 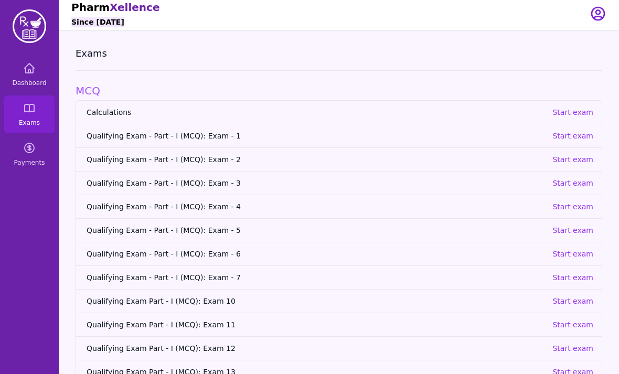 I want to click on span: Qualifying Exam - Part - I (MCQ): Exam - 5, so click(x=315, y=231).